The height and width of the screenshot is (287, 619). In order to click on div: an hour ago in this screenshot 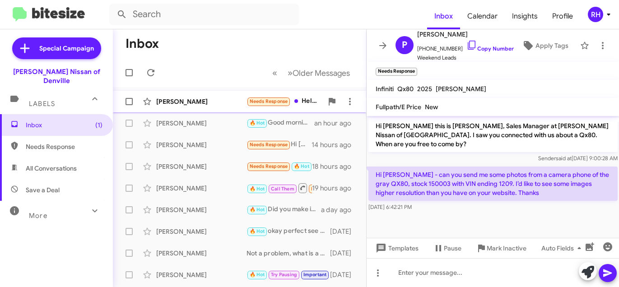, I will do `click(336, 123)`.